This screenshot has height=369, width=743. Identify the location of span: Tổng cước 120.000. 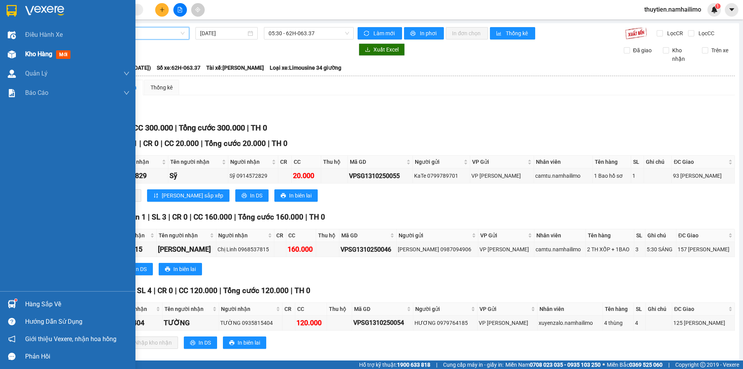
(256, 290).